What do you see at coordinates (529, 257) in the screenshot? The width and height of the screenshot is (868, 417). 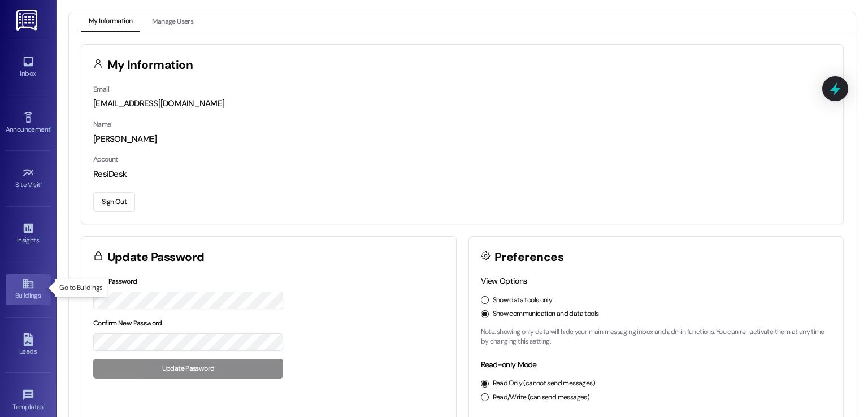 I see `h3: Preferences` at bounding box center [529, 257].